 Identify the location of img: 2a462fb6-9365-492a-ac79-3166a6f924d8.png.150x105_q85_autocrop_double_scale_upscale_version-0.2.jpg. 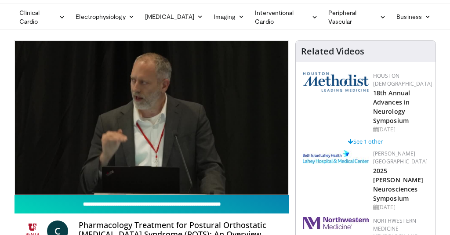
(336, 223).